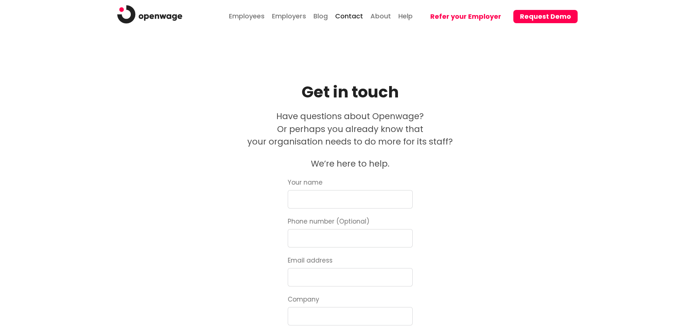  I want to click on label: Company, so click(303, 299).